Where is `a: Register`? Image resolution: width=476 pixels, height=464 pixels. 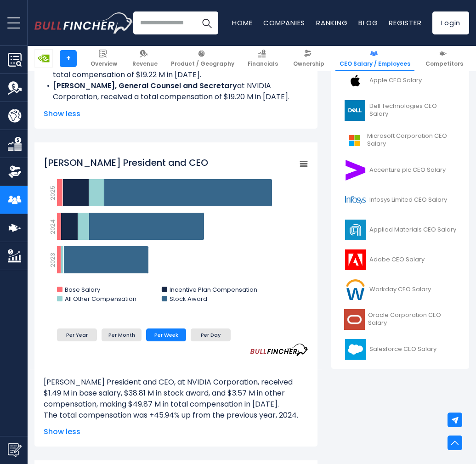 a: Register is located at coordinates (405, 22).